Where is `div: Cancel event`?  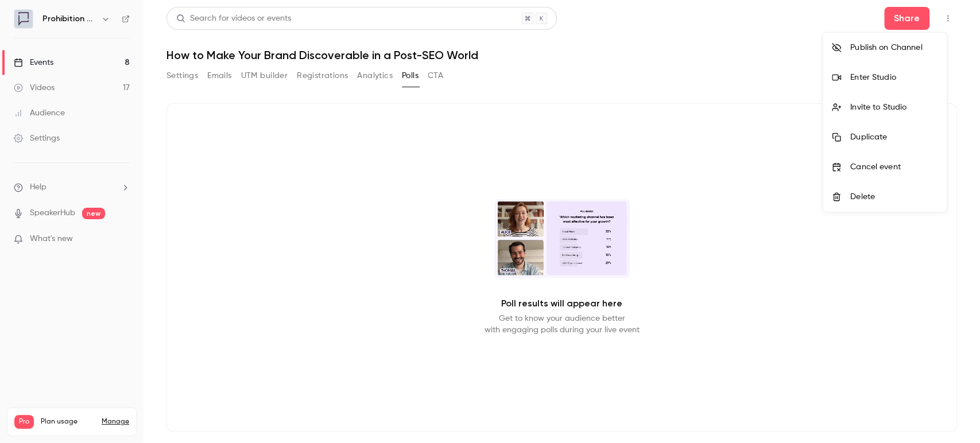 div: Cancel event is located at coordinates (894, 167).